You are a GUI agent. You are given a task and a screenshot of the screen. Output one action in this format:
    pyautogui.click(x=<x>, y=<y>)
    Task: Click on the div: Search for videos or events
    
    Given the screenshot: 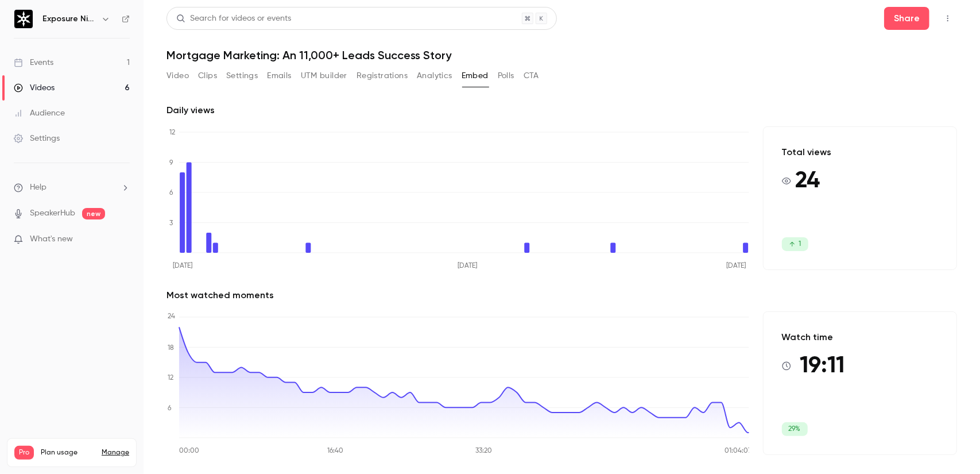 What is the action you would take?
    pyautogui.click(x=234, y=18)
    